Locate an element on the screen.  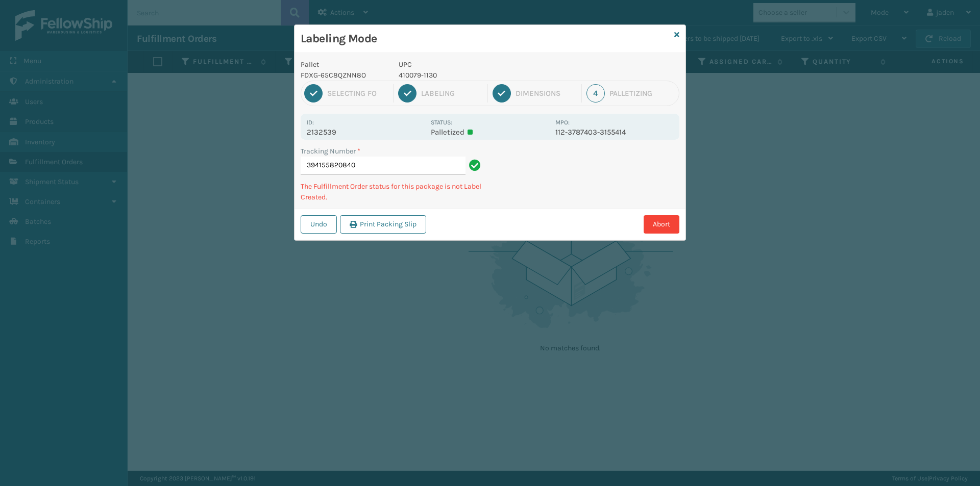
p: 410079-1130 is located at coordinates (474, 75).